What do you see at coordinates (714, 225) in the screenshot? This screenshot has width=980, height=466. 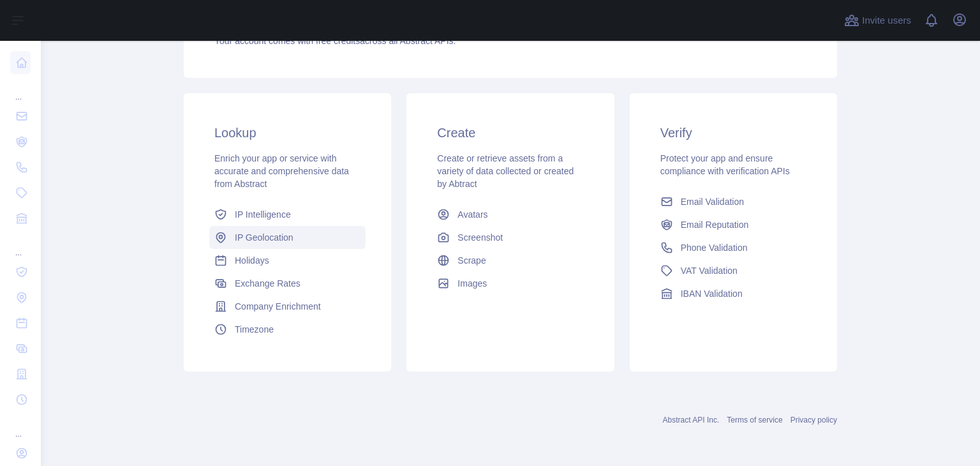 I see `span: Email Reputation` at bounding box center [714, 225].